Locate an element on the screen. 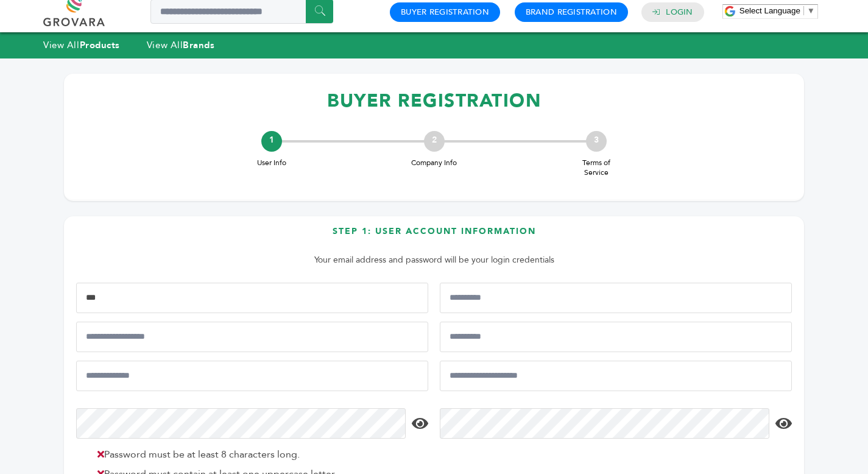  input: Mobile Phone Number is located at coordinates (252, 337).